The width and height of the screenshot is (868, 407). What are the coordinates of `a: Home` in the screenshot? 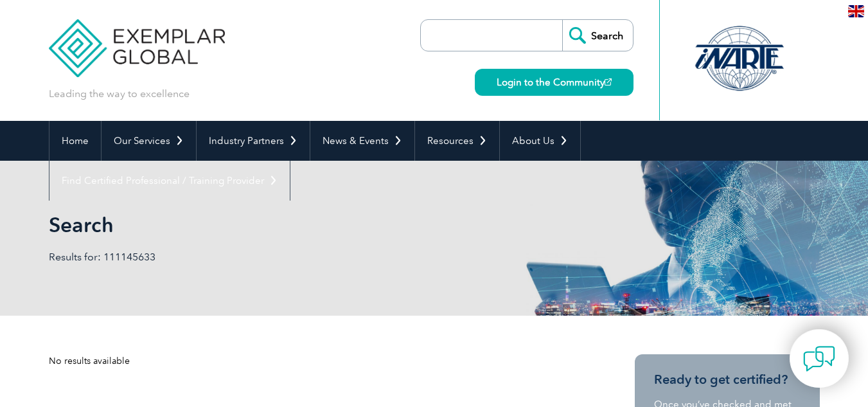 It's located at (75, 141).